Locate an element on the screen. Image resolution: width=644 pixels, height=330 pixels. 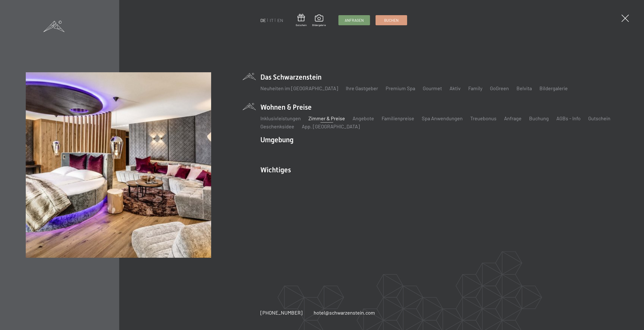
a: EN is located at coordinates (280, 20).